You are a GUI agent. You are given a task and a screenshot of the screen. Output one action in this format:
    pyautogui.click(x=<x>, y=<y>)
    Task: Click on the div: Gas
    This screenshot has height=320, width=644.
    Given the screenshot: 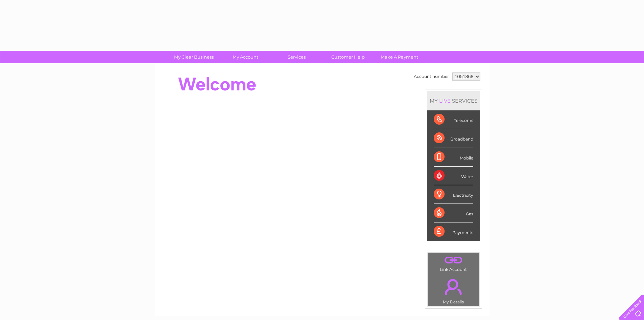 What is the action you would take?
    pyautogui.click(x=453, y=213)
    